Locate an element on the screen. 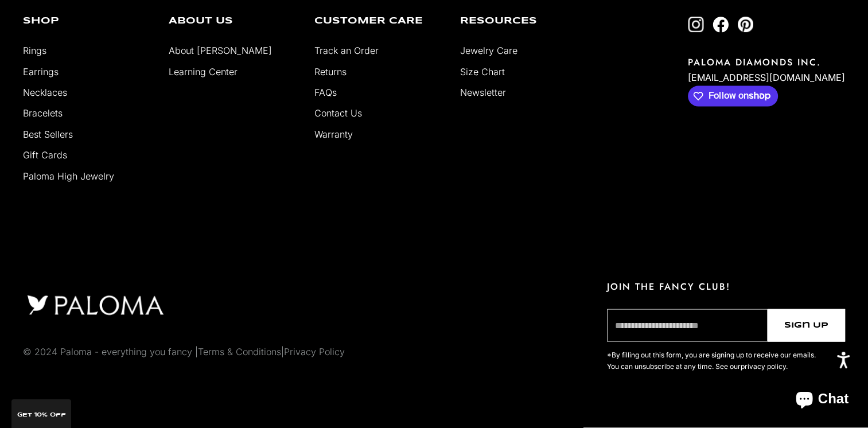 Image resolution: width=868 pixels, height=428 pixels. a: privacy policy. is located at coordinates (764, 366).